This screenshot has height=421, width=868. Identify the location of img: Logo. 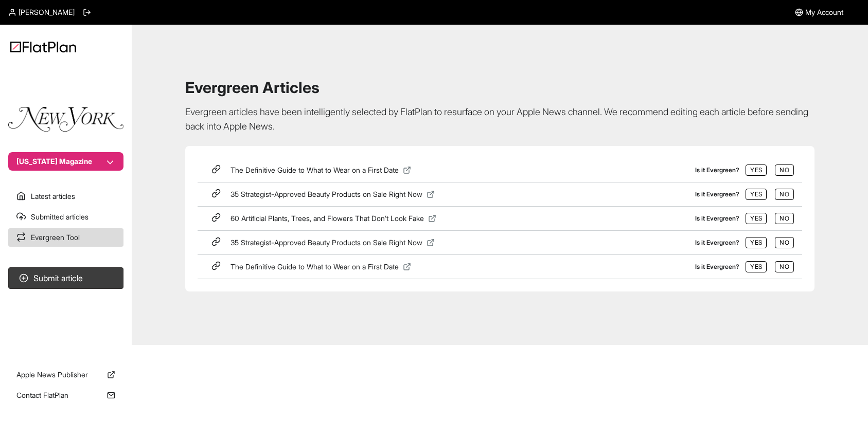
(43, 46).